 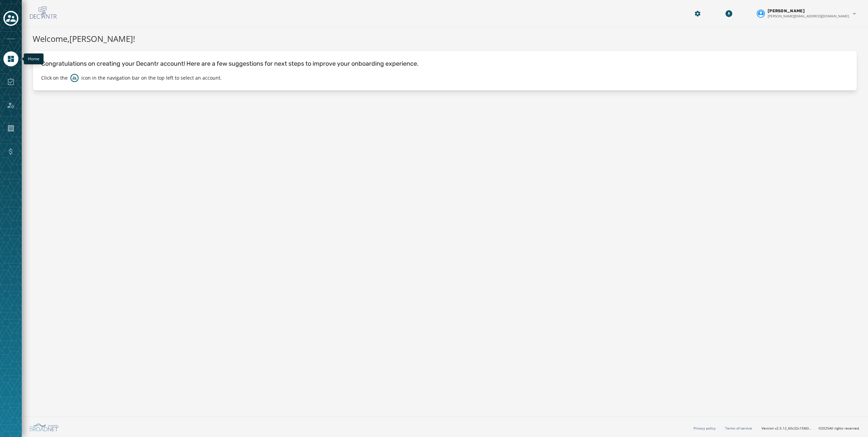 I want to click on button: Download Menu, so click(x=728, y=14).